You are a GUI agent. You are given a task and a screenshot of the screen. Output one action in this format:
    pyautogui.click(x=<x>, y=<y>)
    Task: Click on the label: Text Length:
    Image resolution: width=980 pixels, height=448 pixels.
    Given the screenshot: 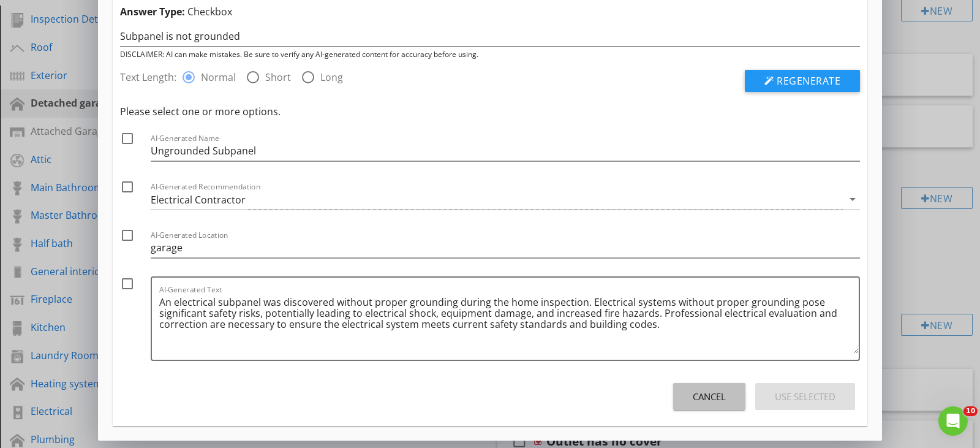 What is the action you would take?
    pyautogui.click(x=151, y=77)
    